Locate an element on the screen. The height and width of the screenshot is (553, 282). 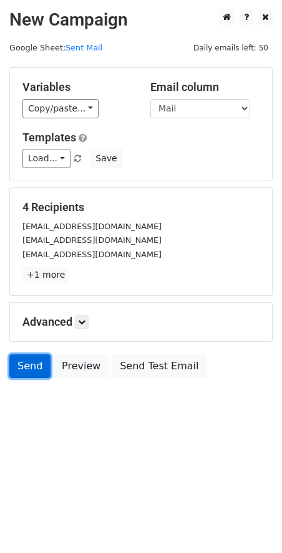
button: Save is located at coordinates (106, 158).